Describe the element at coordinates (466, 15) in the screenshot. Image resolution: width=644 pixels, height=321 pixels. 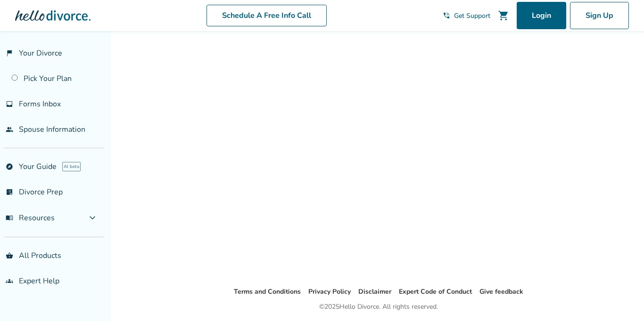
I see `a: phone_in_talkGet Support` at that location.